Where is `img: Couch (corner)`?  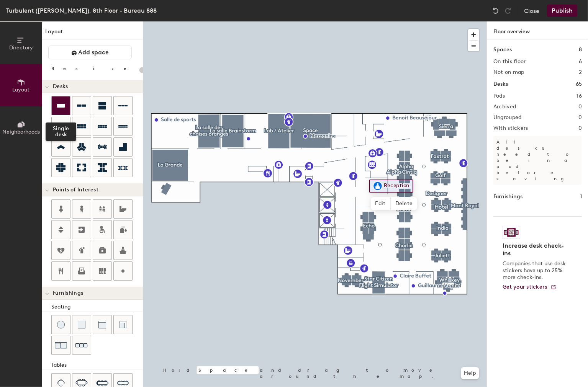
img: Couch (corner) is located at coordinates (123, 324).